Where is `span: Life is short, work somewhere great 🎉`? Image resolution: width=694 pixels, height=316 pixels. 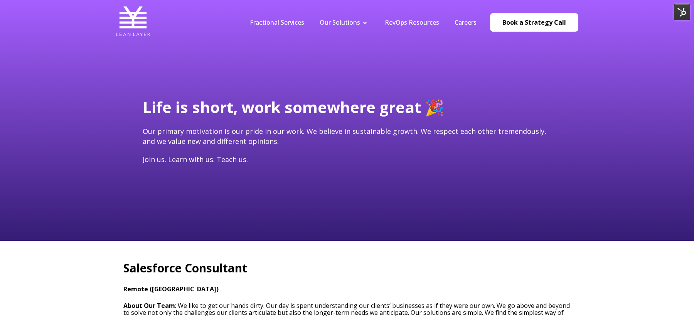
span: Life is short, work somewhere great 🎉 is located at coordinates (293, 107).